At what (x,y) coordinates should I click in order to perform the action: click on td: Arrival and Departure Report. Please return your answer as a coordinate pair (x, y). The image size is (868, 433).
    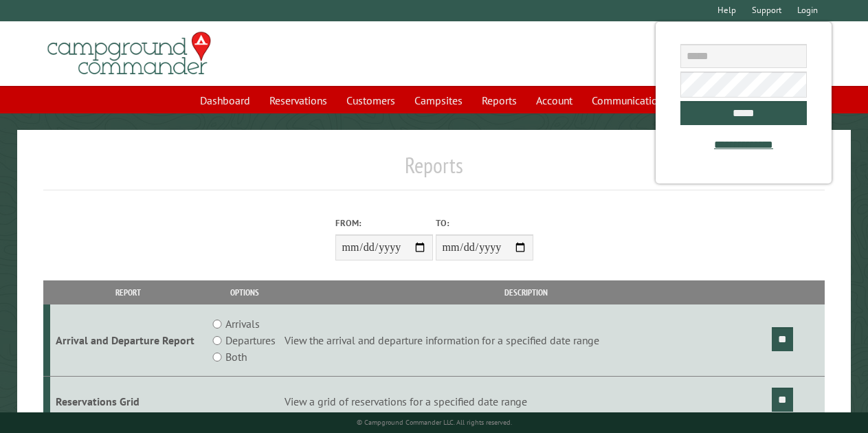
    Looking at the image, I should click on (128, 341).